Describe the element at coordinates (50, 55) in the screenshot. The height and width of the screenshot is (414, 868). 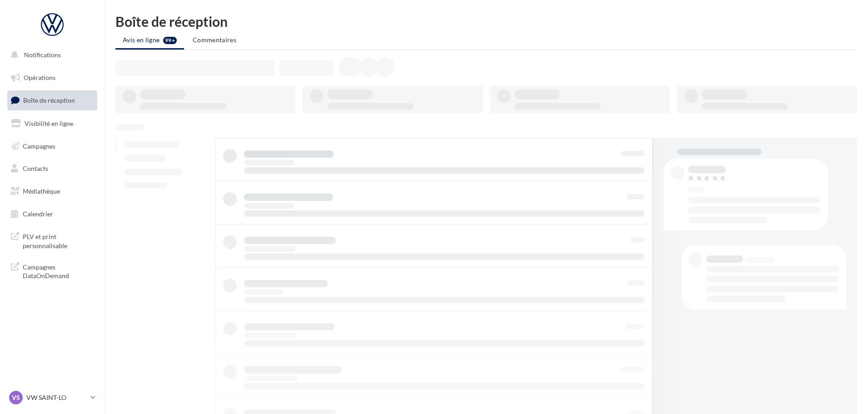
I see `button: Notifications` at that location.